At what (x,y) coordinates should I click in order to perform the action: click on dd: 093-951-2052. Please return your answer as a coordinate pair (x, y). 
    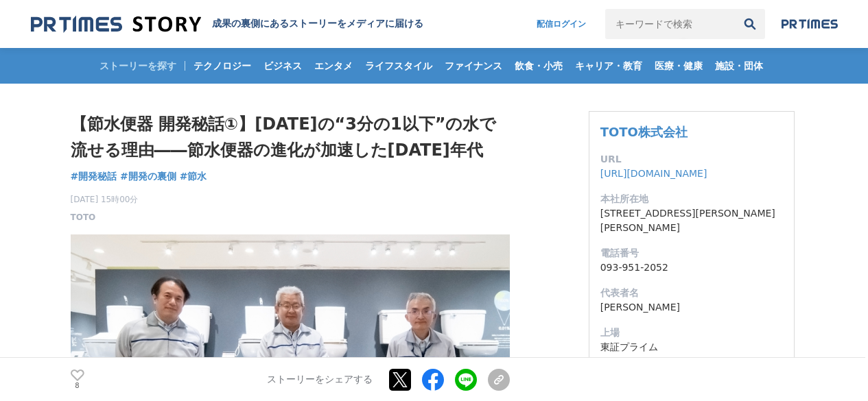
    Looking at the image, I should click on (692, 267).